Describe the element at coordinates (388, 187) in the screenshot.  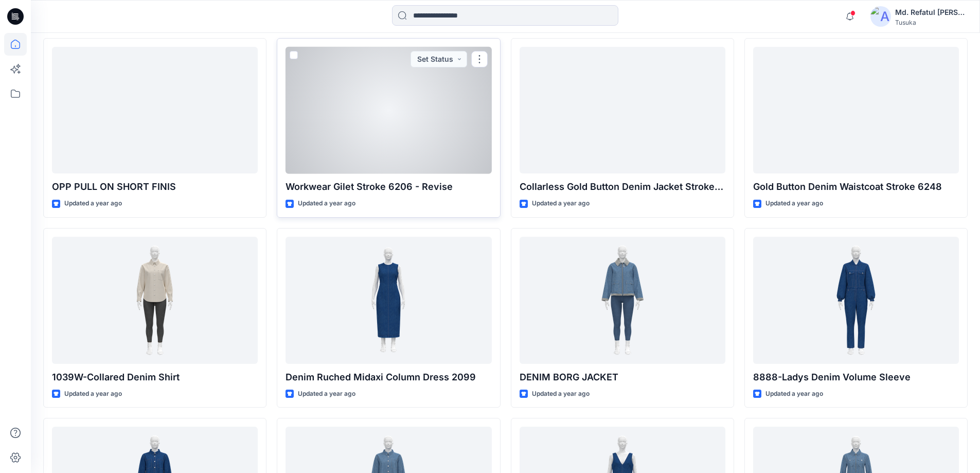
I see `p: Workwear Gilet Stroke 6206 - Revise` at that location.